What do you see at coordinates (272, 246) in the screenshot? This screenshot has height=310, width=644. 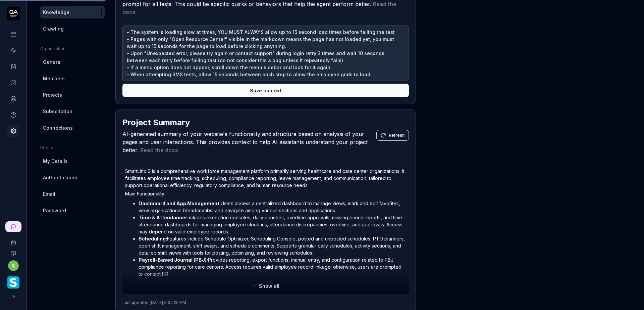 I see `li: Features include Schedule Optimizer, Scheduling Console, posted and unposted schedules, PTO plann...` at bounding box center [272, 246].